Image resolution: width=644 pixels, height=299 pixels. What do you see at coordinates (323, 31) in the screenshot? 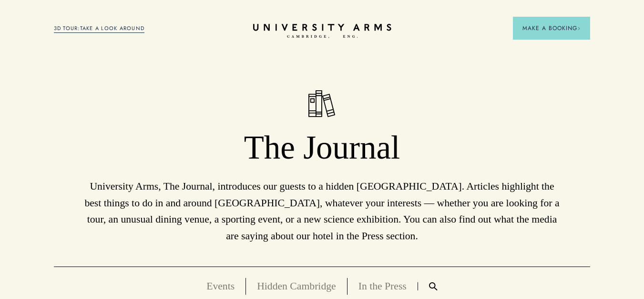
I see `a: Home` at bounding box center [323, 31].